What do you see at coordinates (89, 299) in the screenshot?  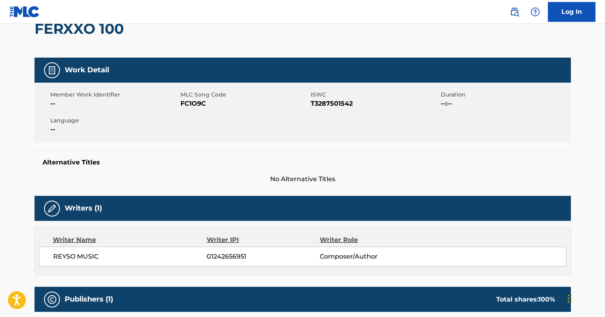 I see `h5: Publishers (1)` at bounding box center [89, 299].